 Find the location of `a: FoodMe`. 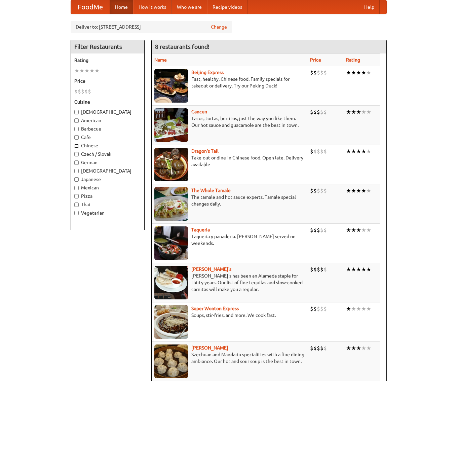

a: FoodMe is located at coordinates (90, 7).